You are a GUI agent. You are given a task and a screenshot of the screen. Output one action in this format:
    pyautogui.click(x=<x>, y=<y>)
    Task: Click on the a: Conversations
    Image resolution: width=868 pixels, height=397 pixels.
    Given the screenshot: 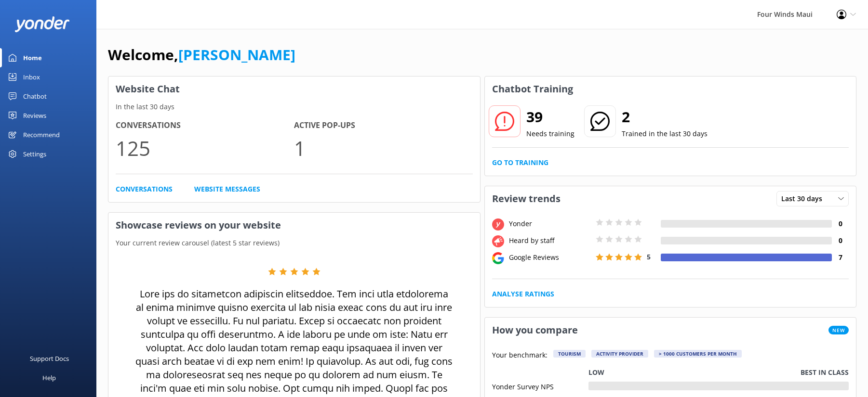 What is the action you would take?
    pyautogui.click(x=144, y=189)
    